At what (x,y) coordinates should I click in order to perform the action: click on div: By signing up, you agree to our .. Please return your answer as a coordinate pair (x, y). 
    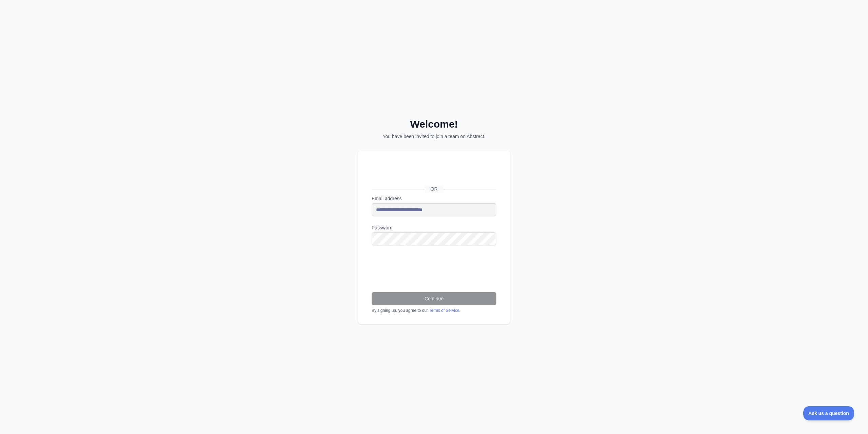
    Looking at the image, I should click on (434, 311).